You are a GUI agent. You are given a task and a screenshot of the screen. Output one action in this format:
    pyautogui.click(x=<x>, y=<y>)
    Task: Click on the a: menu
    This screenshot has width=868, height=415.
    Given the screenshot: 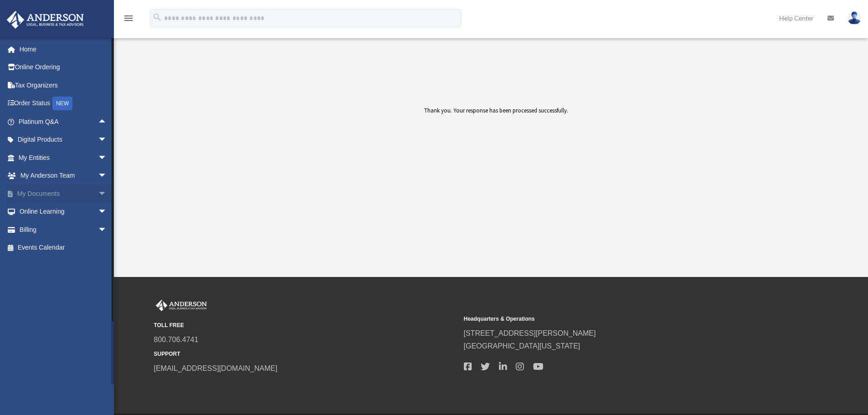 What is the action you would take?
    pyautogui.click(x=128, y=19)
    